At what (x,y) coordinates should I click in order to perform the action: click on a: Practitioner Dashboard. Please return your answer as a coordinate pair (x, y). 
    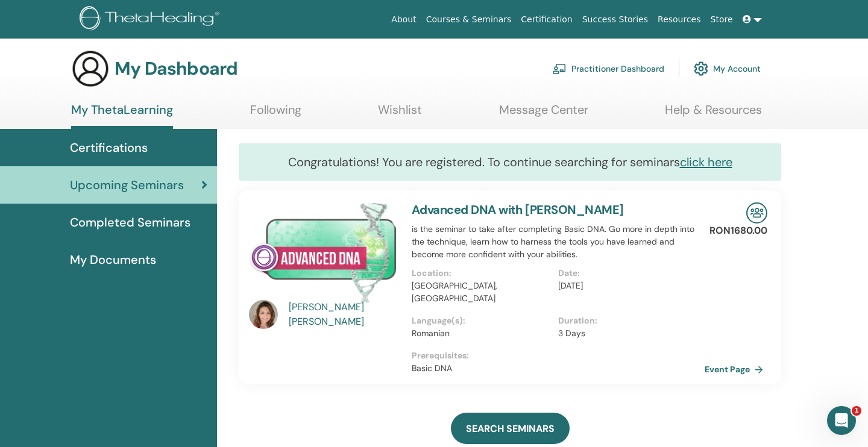
    Looking at the image, I should click on (608, 69).